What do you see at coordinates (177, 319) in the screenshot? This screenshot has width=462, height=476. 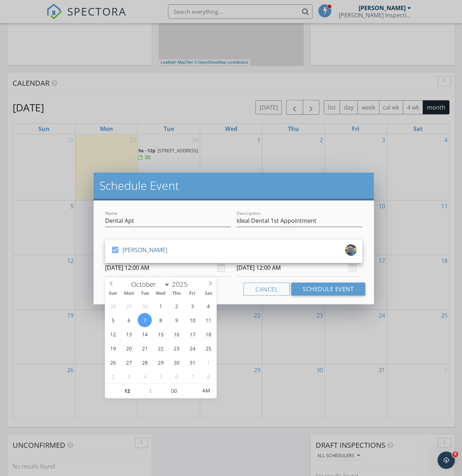 I see `span: October 9, 2025` at bounding box center [177, 319].